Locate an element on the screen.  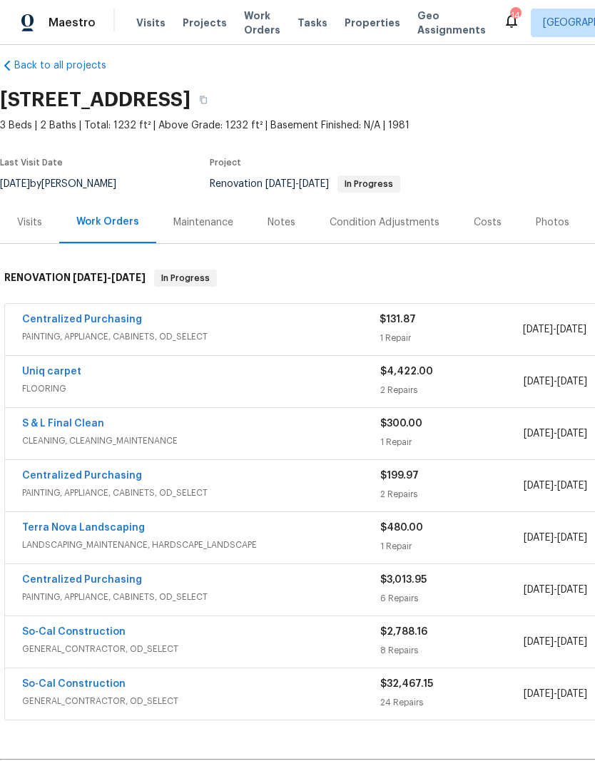
h6: RENOVATION is located at coordinates (75, 278).